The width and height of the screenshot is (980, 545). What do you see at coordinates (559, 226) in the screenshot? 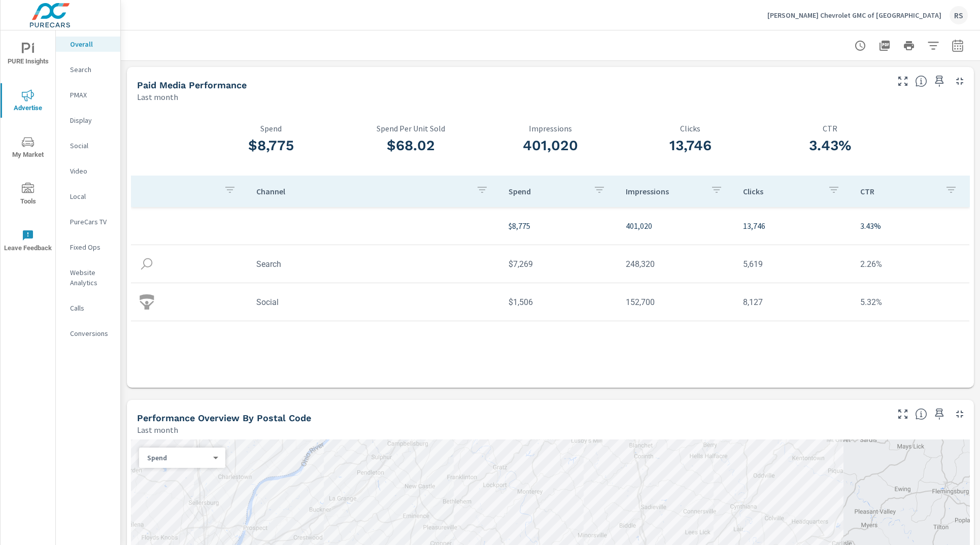
I see `p: $8,775` at bounding box center [559, 226].